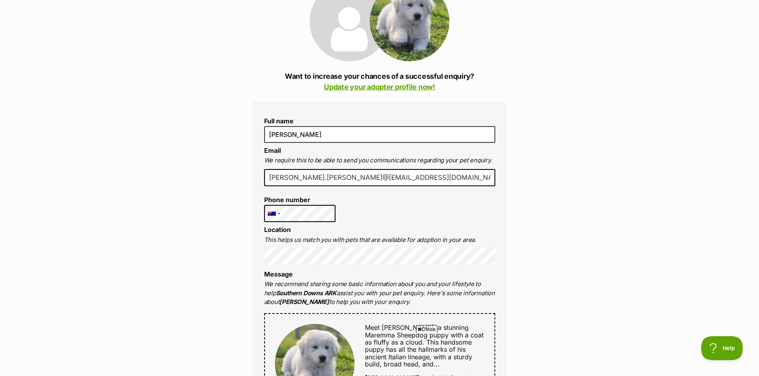  Describe the element at coordinates (272, 151) in the screenshot. I see `label: Email` at that location.